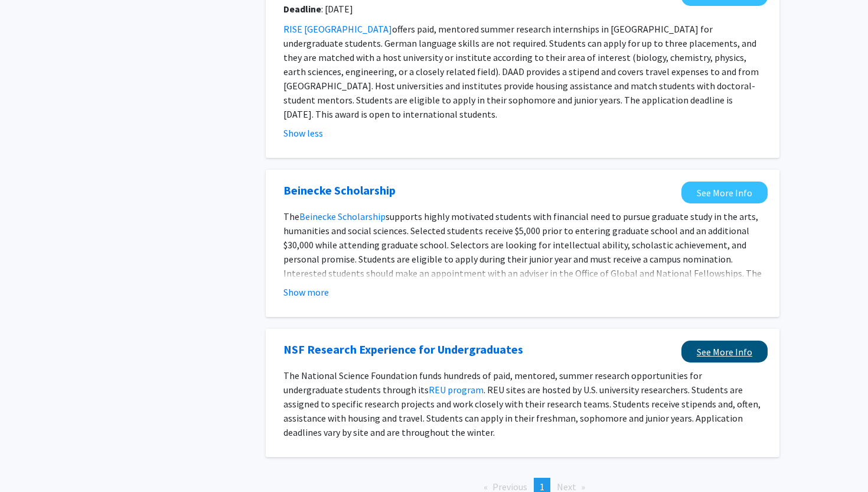 The image size is (868, 492). I want to click on span: The, so click(291, 216).